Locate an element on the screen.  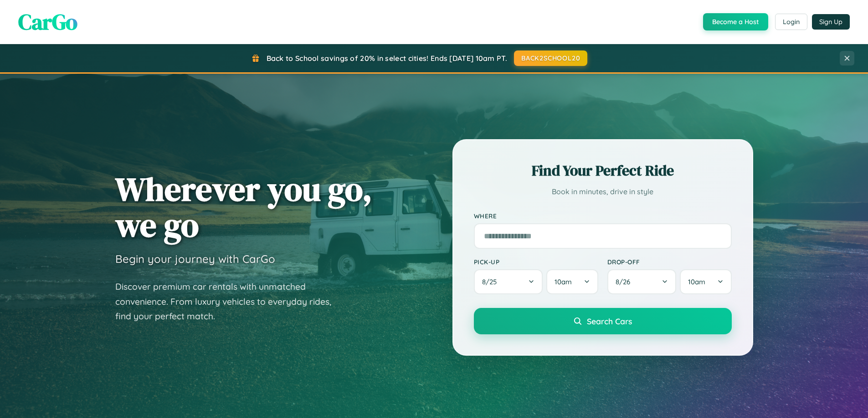
span: 8 / 25 is located at coordinates (491, 282).